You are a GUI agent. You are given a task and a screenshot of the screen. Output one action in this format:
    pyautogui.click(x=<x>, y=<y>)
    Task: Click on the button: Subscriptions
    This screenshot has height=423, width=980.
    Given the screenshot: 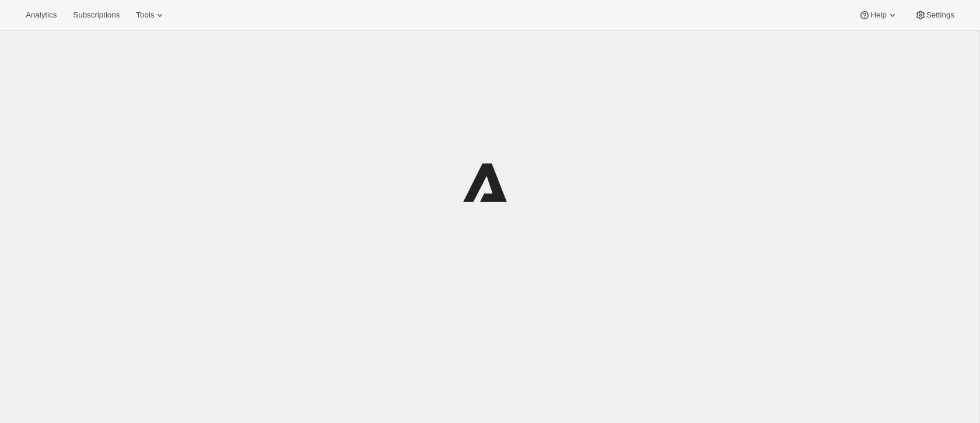 What is the action you would take?
    pyautogui.click(x=96, y=15)
    